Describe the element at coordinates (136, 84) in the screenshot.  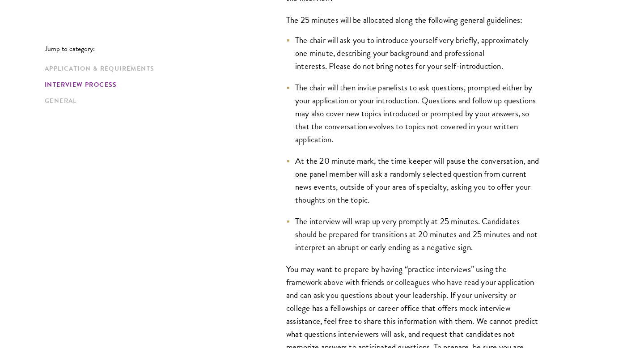
I see `a: Interview Process` at that location.